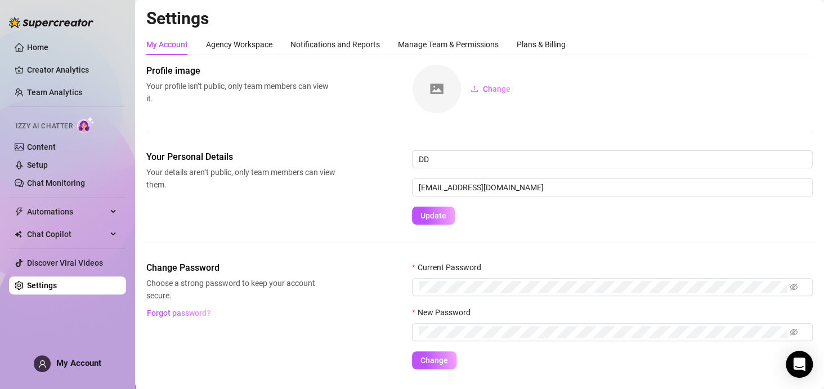 The image size is (824, 389). I want to click on span: Profile image, so click(241, 71).